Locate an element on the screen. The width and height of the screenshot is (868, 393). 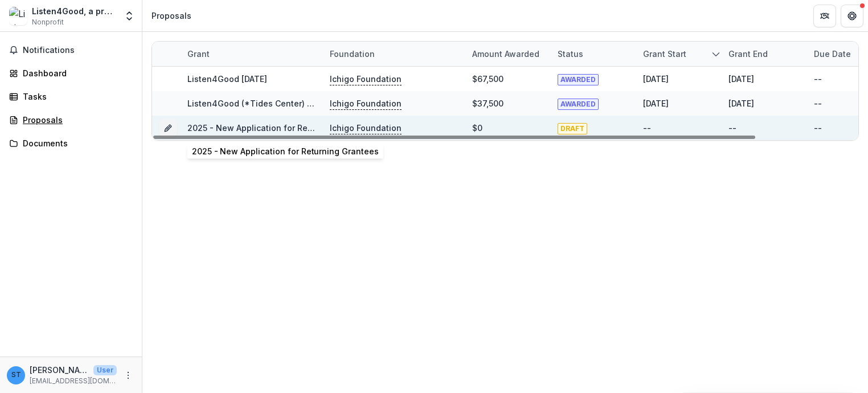
p: User is located at coordinates (105, 371).